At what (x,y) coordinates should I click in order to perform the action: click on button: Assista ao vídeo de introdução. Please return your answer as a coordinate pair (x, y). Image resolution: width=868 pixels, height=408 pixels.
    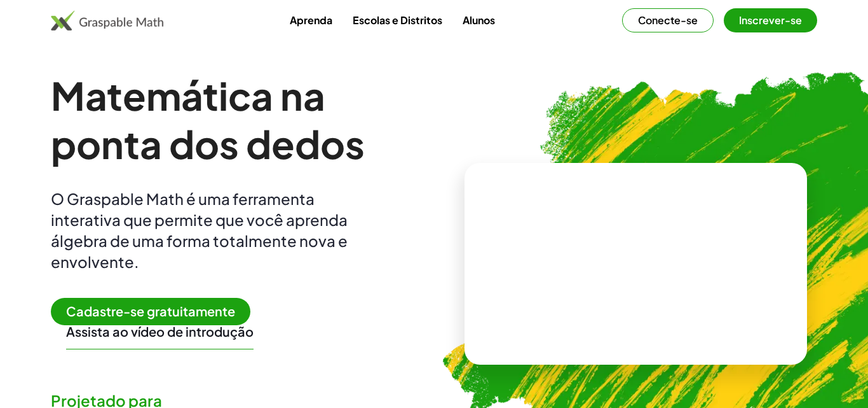
    Looking at the image, I should click on (159, 331).